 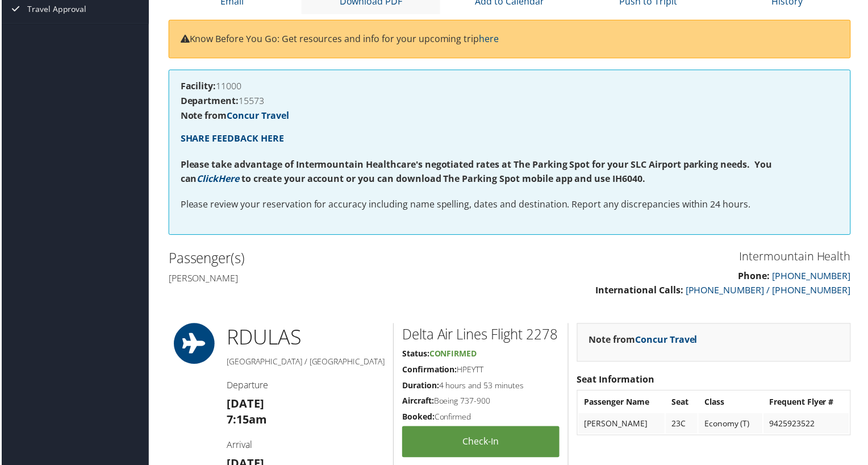 I want to click on th: Passenger Name, so click(x=622, y=403).